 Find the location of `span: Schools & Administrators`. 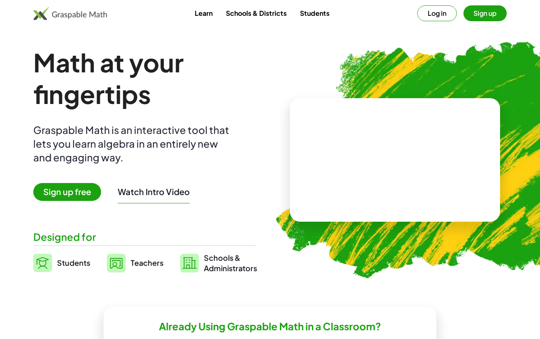

span: Schools & Administrators is located at coordinates (231, 263).